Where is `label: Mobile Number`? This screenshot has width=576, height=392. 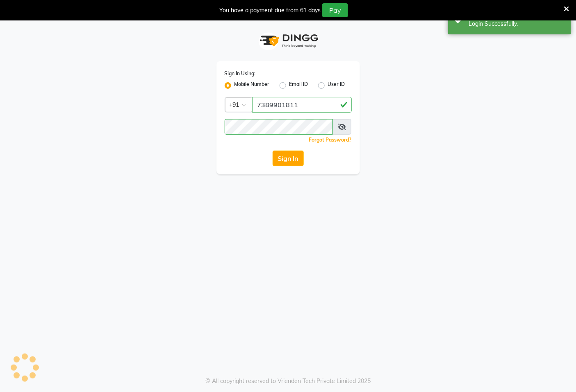 label: Mobile Number is located at coordinates (252, 86).